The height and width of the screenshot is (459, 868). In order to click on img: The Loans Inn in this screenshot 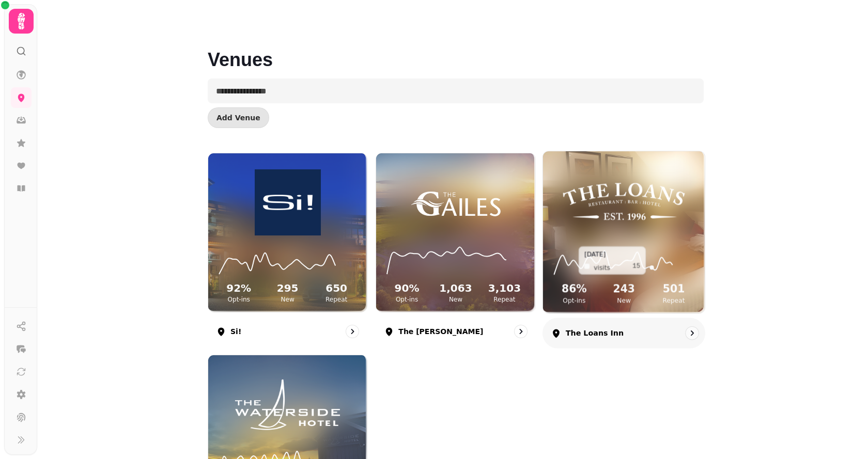, I will do `click(624, 201)`.